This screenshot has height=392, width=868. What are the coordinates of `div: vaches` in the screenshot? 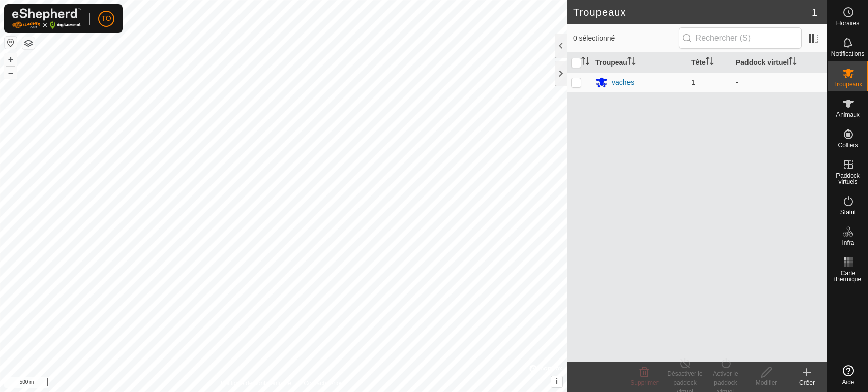 It's located at (623, 82).